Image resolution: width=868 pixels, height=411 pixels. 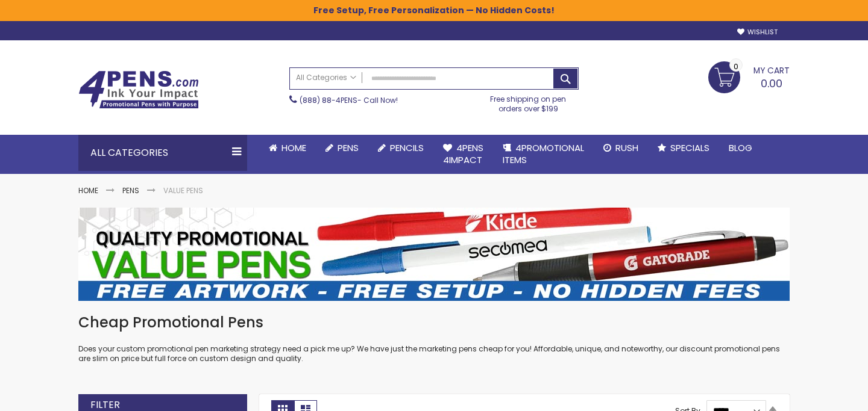 What do you see at coordinates (748, 76) in the screenshot?
I see `a: 0.00 0` at bounding box center [748, 76].